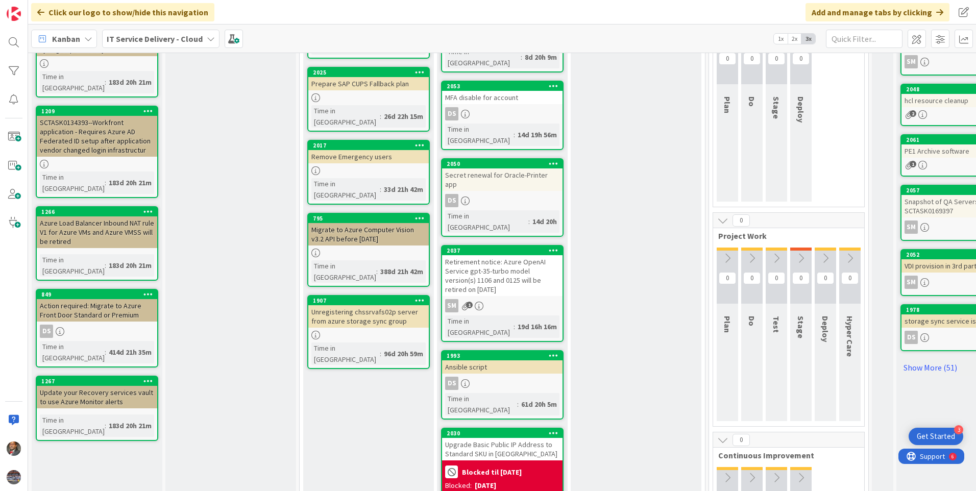  Describe the element at coordinates (502, 433) in the screenshot. I see `div: 2030` at that location.